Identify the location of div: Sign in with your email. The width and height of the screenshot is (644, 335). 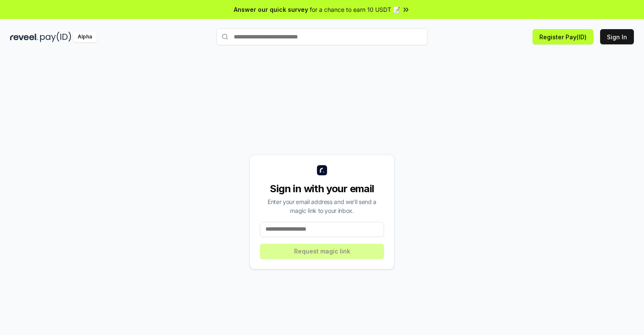
(322, 189).